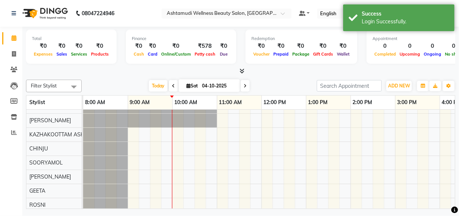  I want to click on div: Finance, so click(181, 39).